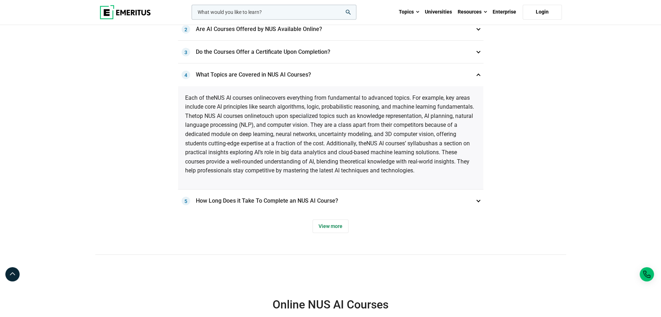  What do you see at coordinates (227, 116) in the screenshot?
I see `span: top NUS AI courses online` at bounding box center [227, 116].